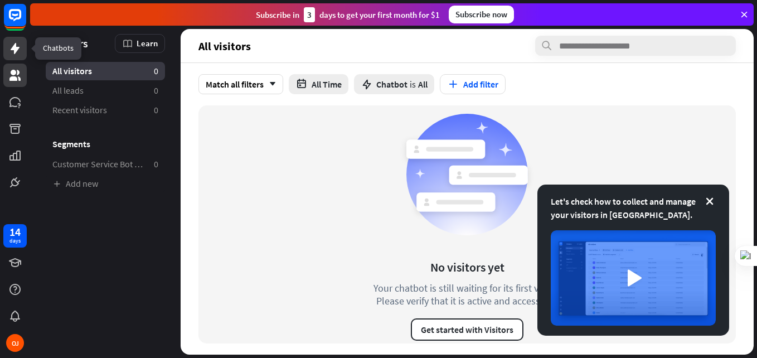 Image resolution: width=757 pixels, height=358 pixels. What do you see at coordinates (80, 110) in the screenshot?
I see `span: Recent visitors` at bounding box center [80, 110].